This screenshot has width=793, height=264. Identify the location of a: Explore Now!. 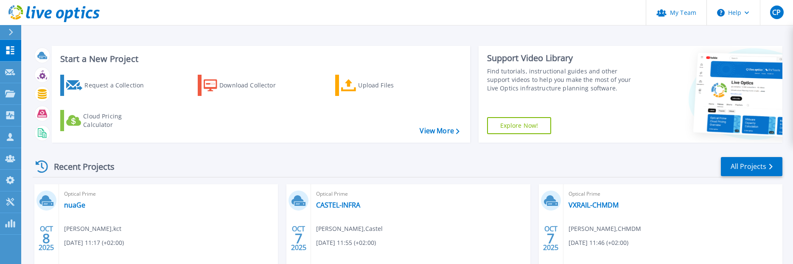
(520, 126).